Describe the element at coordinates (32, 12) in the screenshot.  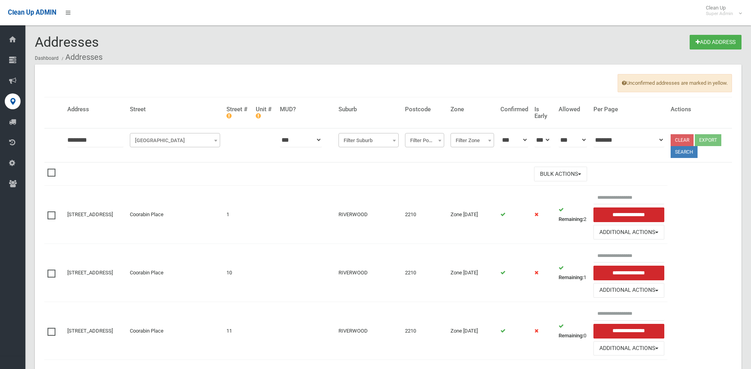
I see `span: Clean Up ADMIN` at that location.